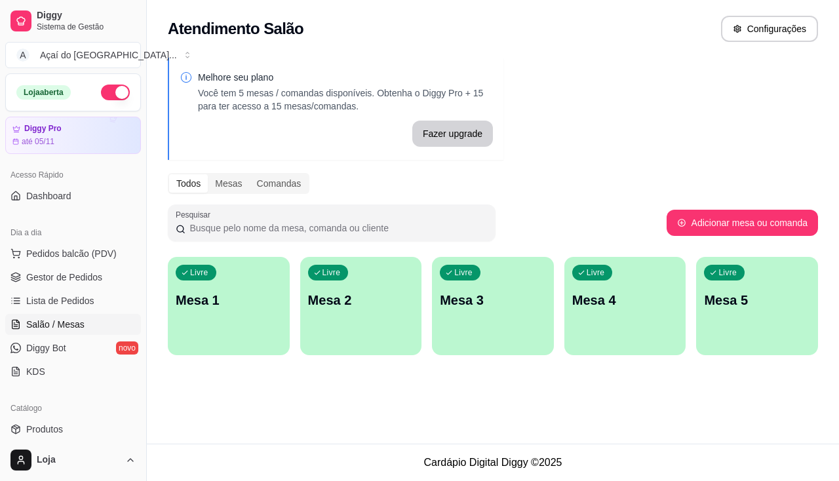 This screenshot has width=839, height=481. Describe the element at coordinates (345, 100) in the screenshot. I see `p: Você tem 5 mesas / comandas disponíveis. Obtenha o Diggy Pro + 15 para ter acesso a 15 mesas/coma...` at that location.